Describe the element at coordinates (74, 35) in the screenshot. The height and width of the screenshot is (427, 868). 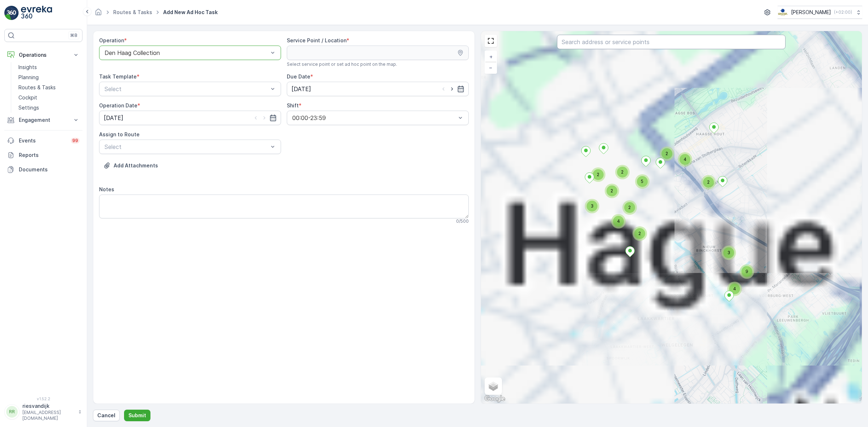
I see `p: ⌘B` at that location.